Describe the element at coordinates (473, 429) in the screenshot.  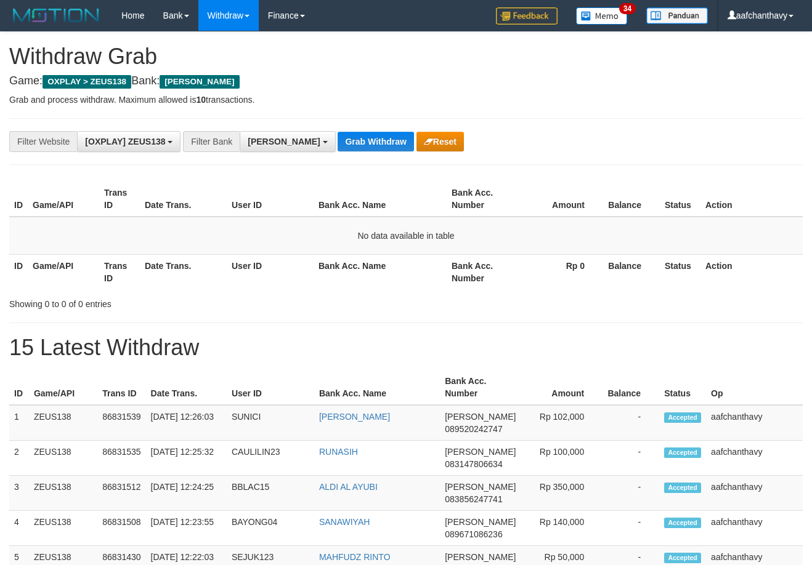
I see `span: Copy 089520242747 to clipboard` at that location.